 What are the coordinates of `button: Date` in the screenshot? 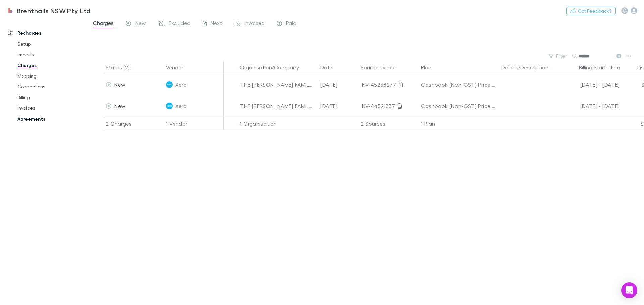 It's located at (331, 68).